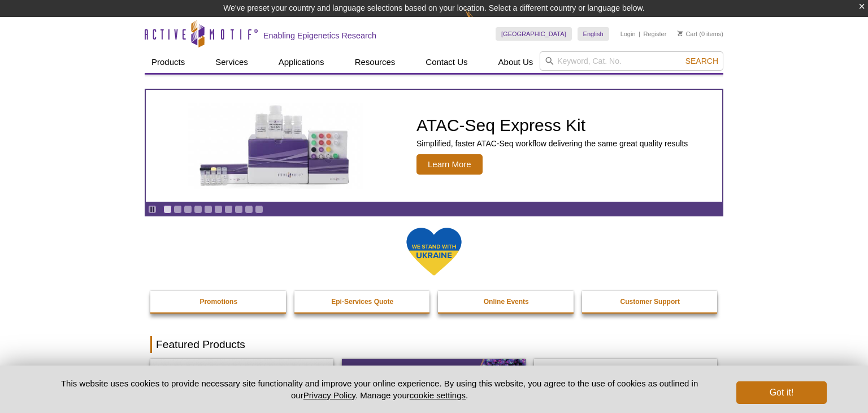 The width and height of the screenshot is (868, 413). I want to click on a: Login, so click(628, 34).